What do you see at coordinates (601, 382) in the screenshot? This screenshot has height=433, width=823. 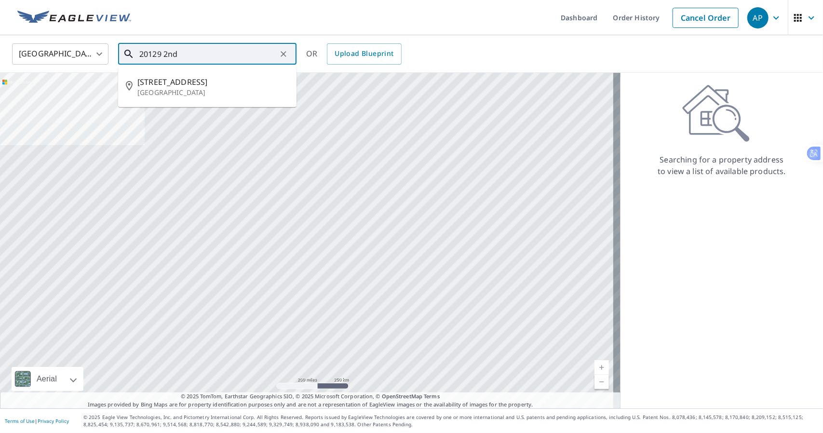 I see `a: Current Level 5, Zoom Out` at bounding box center [601, 382].